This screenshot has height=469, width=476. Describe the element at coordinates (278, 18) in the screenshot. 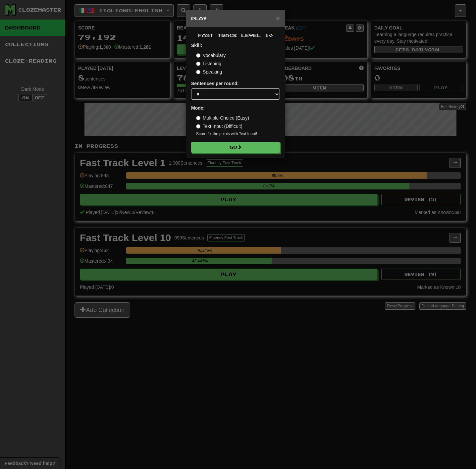

I see `button: Close` at that location.